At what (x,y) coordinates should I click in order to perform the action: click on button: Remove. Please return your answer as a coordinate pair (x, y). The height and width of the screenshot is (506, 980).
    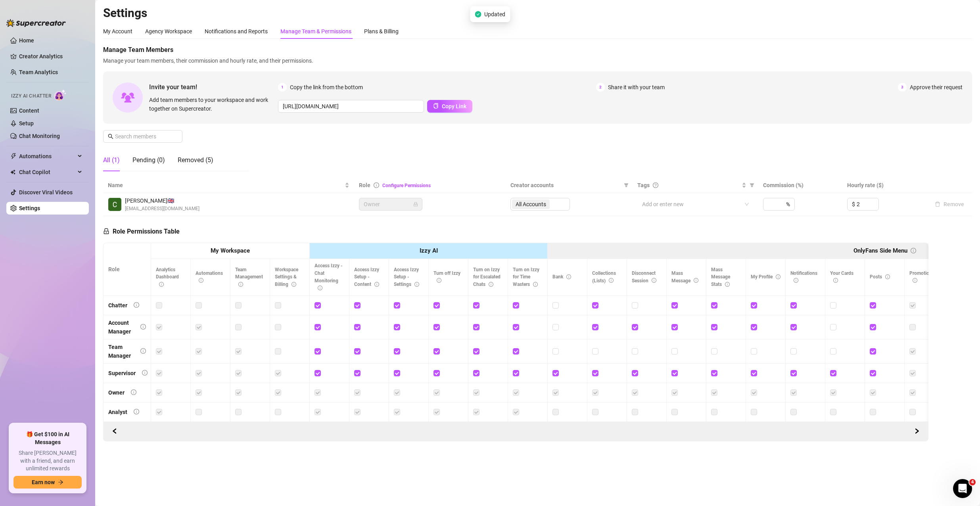
    Looking at the image, I should click on (949, 204).